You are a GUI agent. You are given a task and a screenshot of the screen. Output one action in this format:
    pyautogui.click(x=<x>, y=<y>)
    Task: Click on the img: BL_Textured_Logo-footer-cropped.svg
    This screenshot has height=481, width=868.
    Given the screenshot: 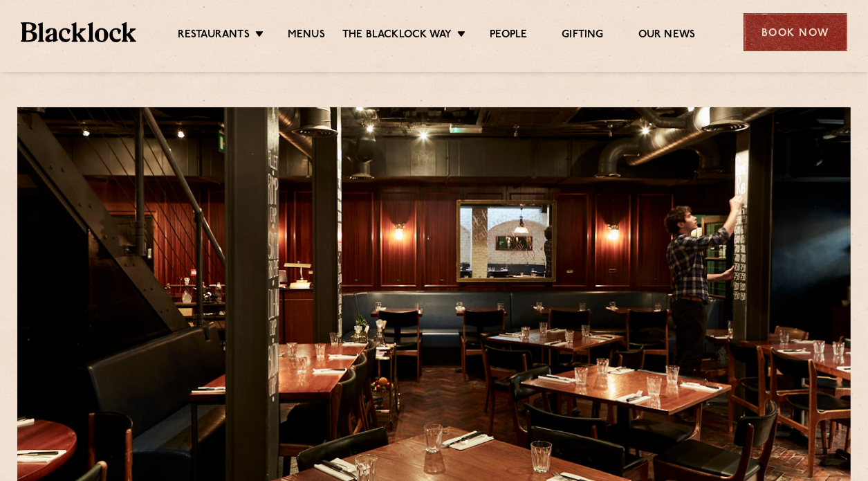 What is the action you would take?
    pyautogui.click(x=78, y=32)
    